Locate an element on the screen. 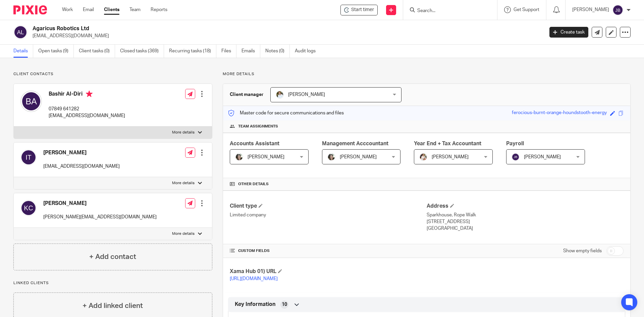 This screenshot has height=317, width=644. a: Open tasks (9) is located at coordinates (56, 51).